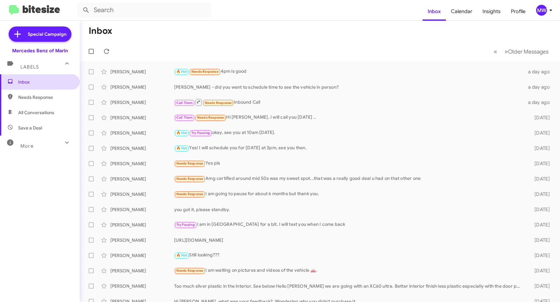 This screenshot has height=302, width=560. What do you see at coordinates (492, 11) in the screenshot?
I see `a: Insights` at bounding box center [492, 11].